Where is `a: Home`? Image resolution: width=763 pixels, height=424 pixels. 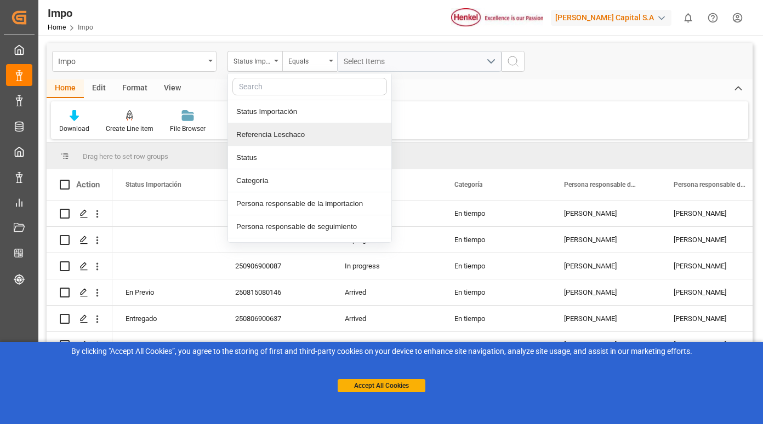
a: Home is located at coordinates (56, 27).